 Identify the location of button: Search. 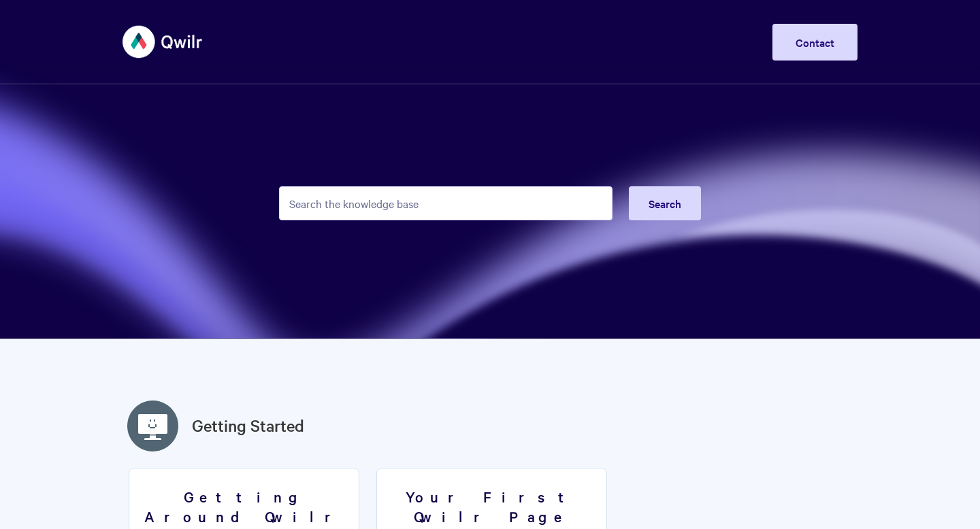
(665, 203).